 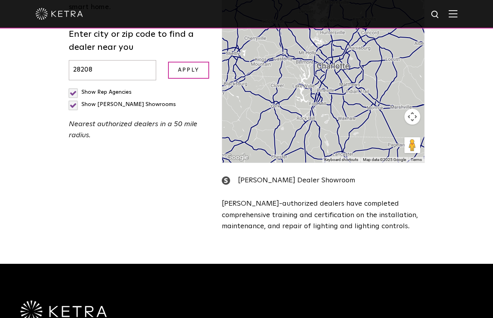 What do you see at coordinates (140, 130) in the screenshot?
I see `p: Nearest authorized dealers in a 50 mile radius.` at bounding box center [140, 130].